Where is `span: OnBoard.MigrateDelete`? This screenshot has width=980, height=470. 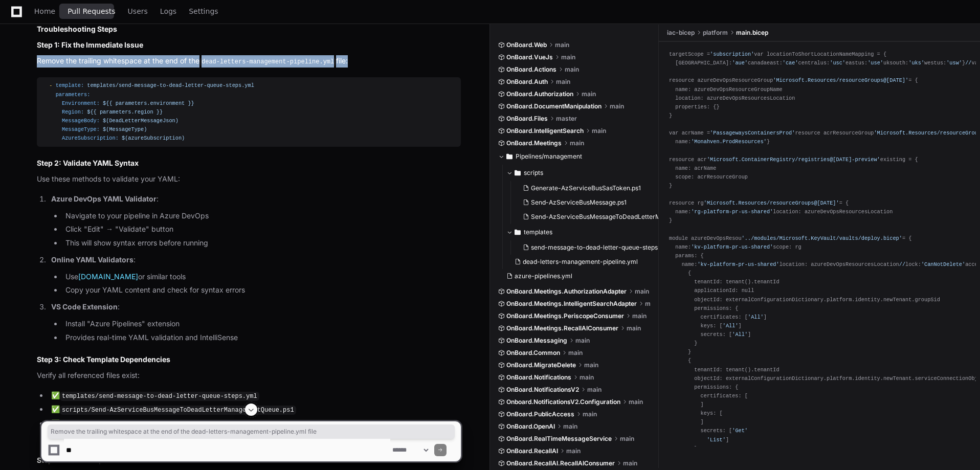 span: OnBoard.MigrateDelete is located at coordinates (542, 365).